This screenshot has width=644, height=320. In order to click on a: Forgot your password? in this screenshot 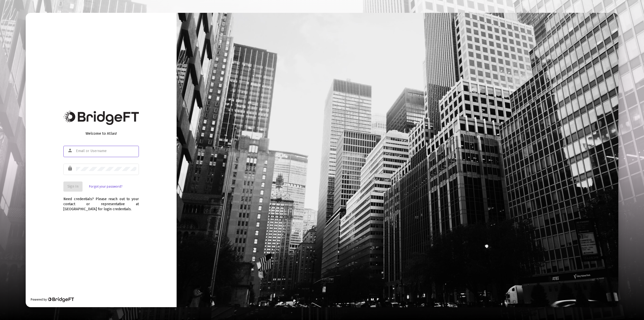, I will do `click(106, 187)`.